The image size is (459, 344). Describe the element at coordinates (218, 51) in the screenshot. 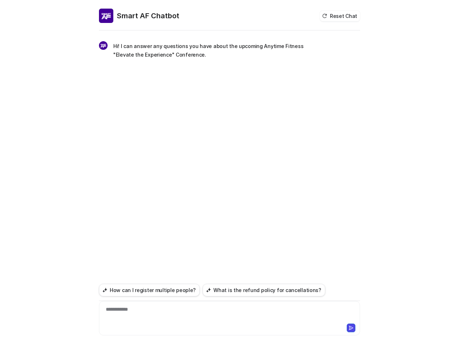

I see `p: Hi! I can answer any questions you have about the upcoming Anytime Fitness "Elevate the Experienc...` at that location.